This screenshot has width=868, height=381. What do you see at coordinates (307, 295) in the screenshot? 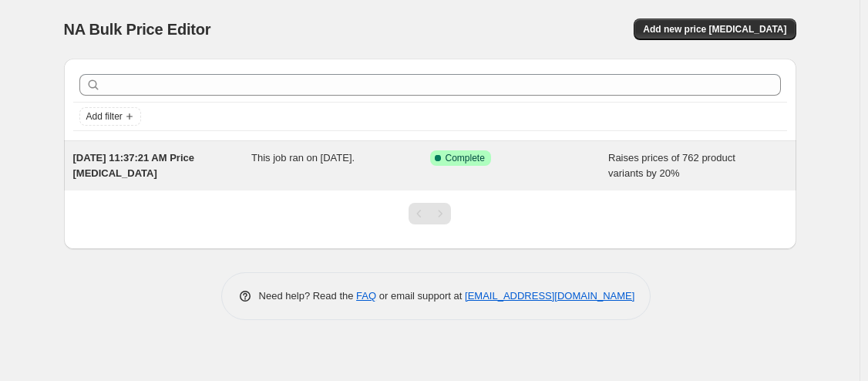
I see `span: Need help? Read the` at bounding box center [307, 295].